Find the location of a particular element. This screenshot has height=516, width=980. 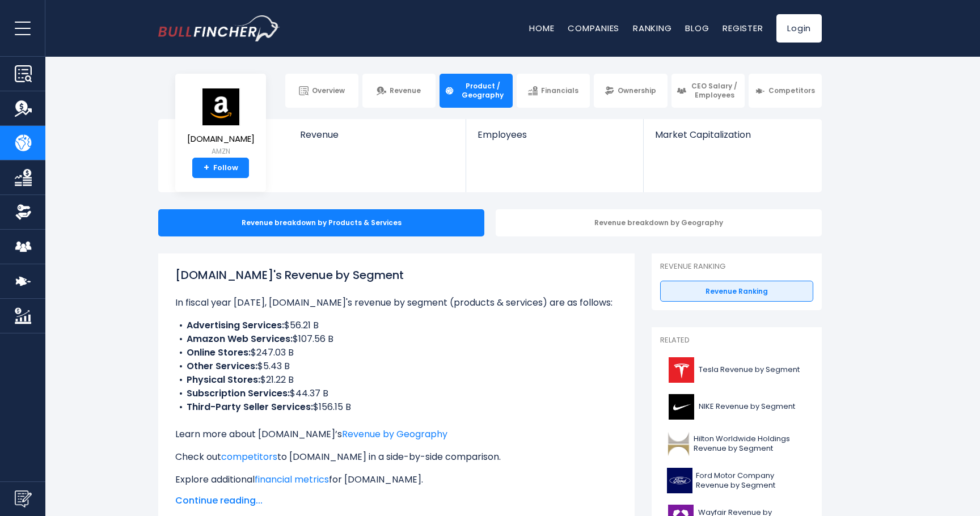

span: Tesla Revenue by Segment is located at coordinates (749, 370).